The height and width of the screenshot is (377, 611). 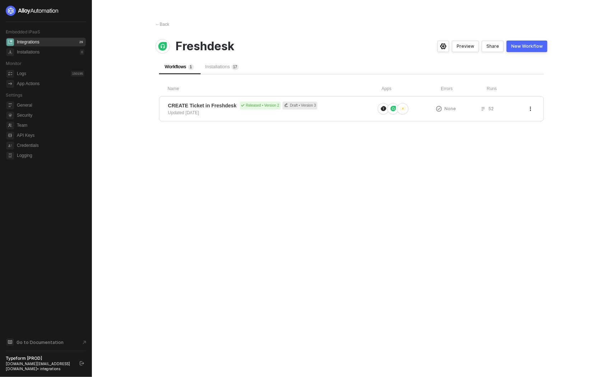 What do you see at coordinates (236, 67) in the screenshot?
I see `span: 7` at bounding box center [236, 67].